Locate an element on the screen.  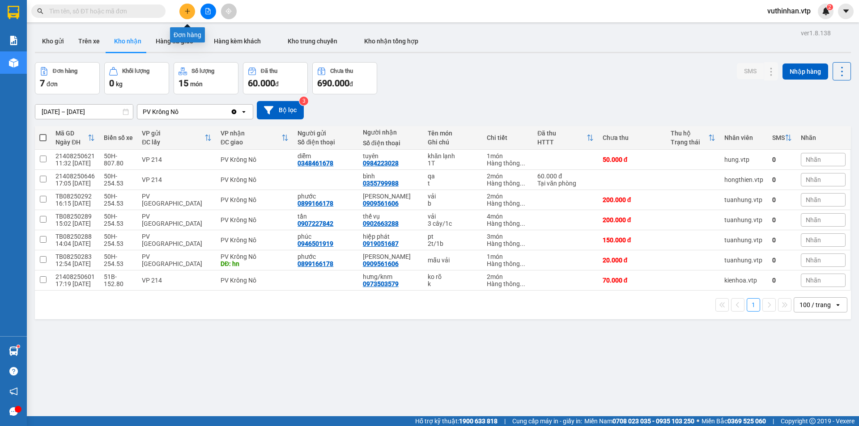
div: 100 / trang is located at coordinates (815, 305).